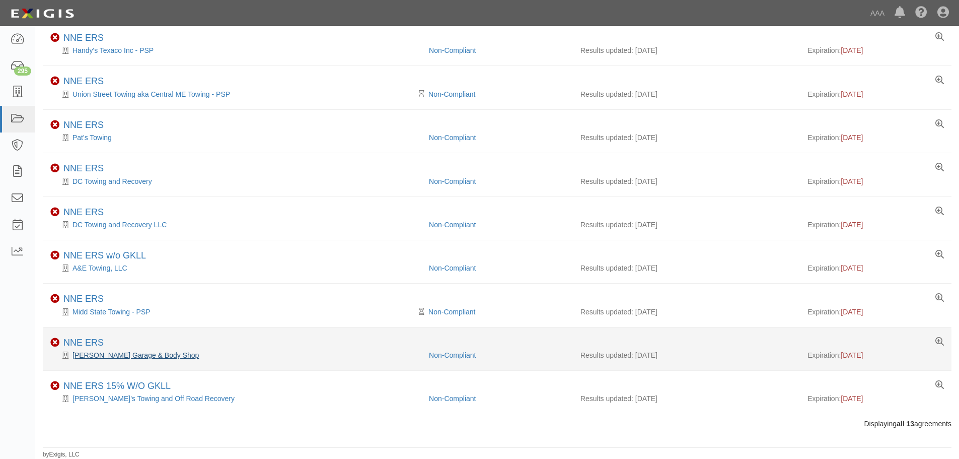 The height and width of the screenshot is (459, 959). What do you see at coordinates (236, 312) in the screenshot?
I see `div: Midd State Towing - PSP` at bounding box center [236, 312].